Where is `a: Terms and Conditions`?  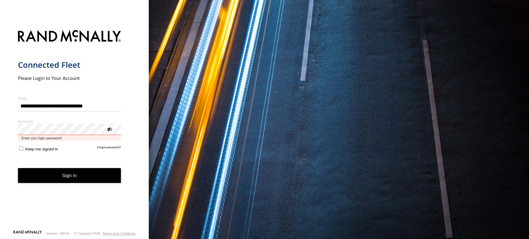
a: Terms and Conditions is located at coordinates (119, 234).